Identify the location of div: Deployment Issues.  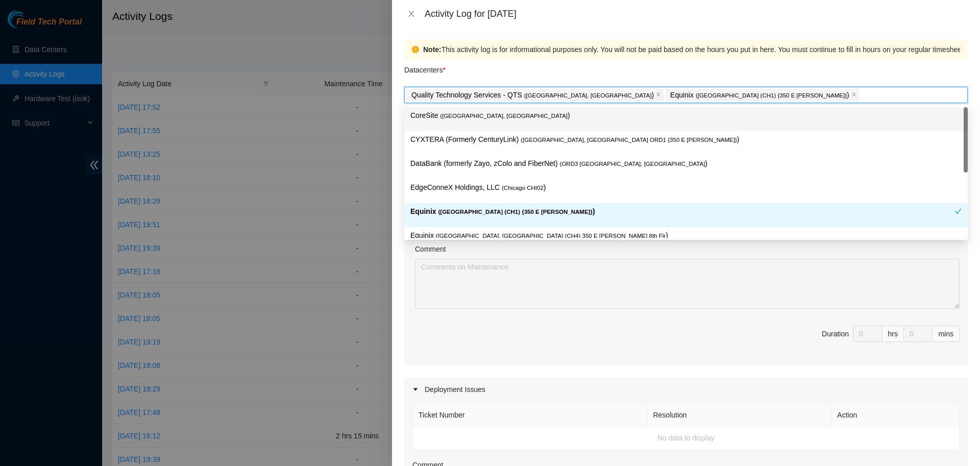
(686, 390).